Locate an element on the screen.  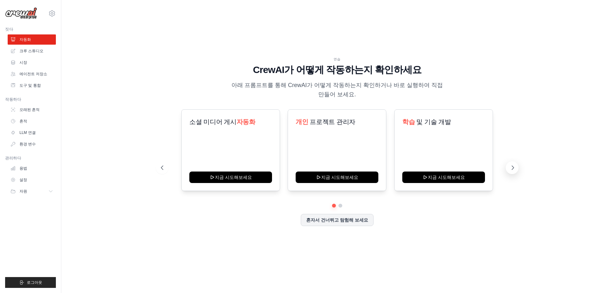
font: 작동하다 is located at coordinates (13, 100).